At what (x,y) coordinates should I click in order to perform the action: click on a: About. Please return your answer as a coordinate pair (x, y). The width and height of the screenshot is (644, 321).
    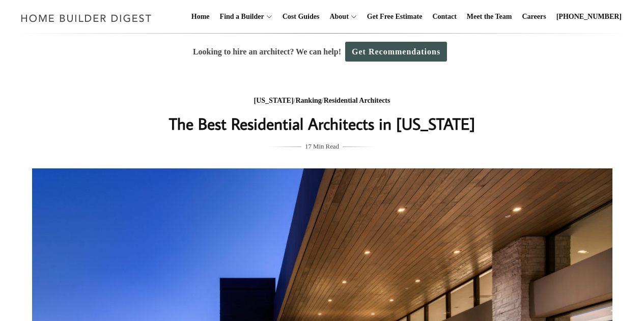
    Looking at the image, I should click on (337, 17).